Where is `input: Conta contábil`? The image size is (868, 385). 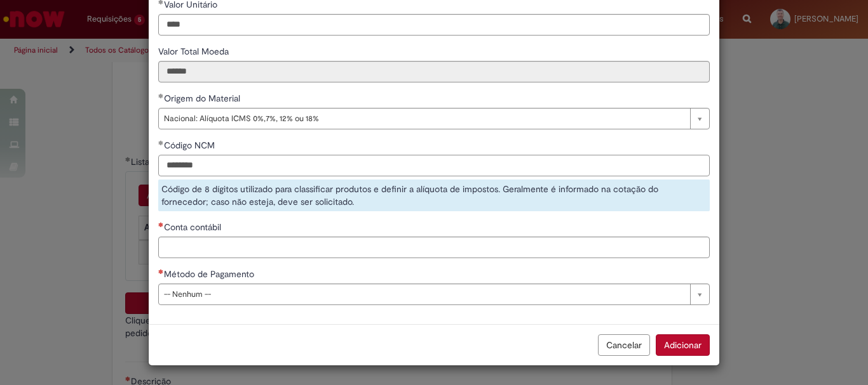
input: Conta contábil is located at coordinates (434, 248).